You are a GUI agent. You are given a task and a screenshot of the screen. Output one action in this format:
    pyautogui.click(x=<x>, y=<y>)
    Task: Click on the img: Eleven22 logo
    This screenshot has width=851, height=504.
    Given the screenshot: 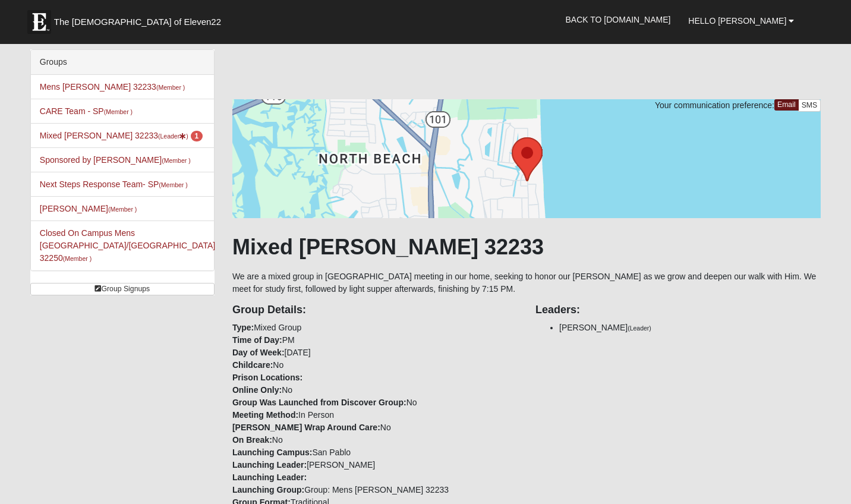 What is the action you would take?
    pyautogui.click(x=39, y=22)
    